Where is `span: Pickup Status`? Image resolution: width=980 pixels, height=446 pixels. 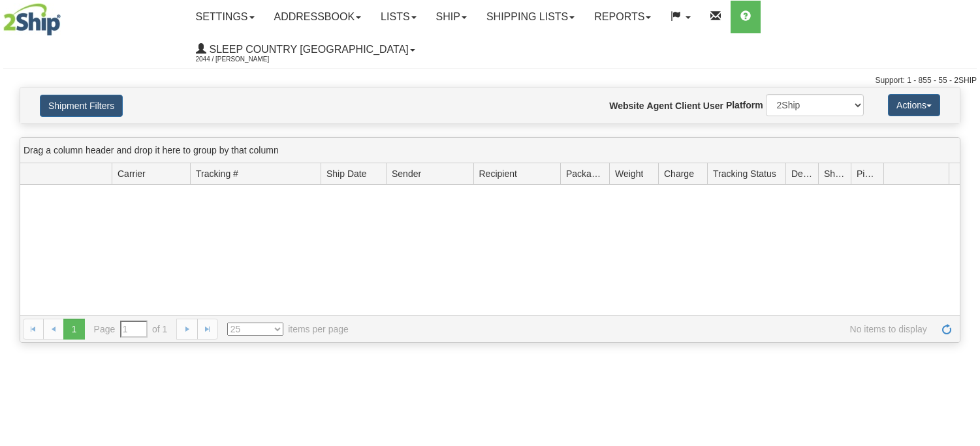 span: Pickup Status is located at coordinates (867, 174).